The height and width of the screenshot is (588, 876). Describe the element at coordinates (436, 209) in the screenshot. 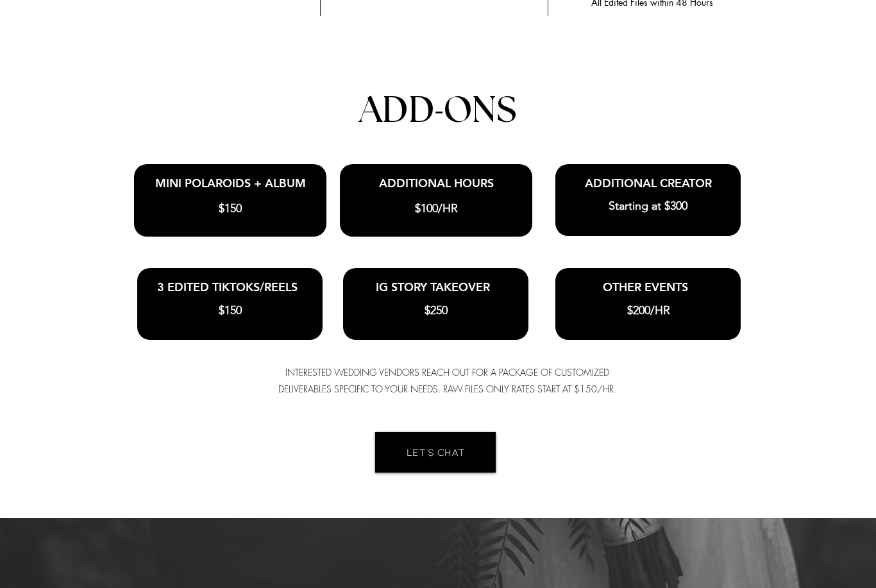

I see `span: $100/HR` at that location.